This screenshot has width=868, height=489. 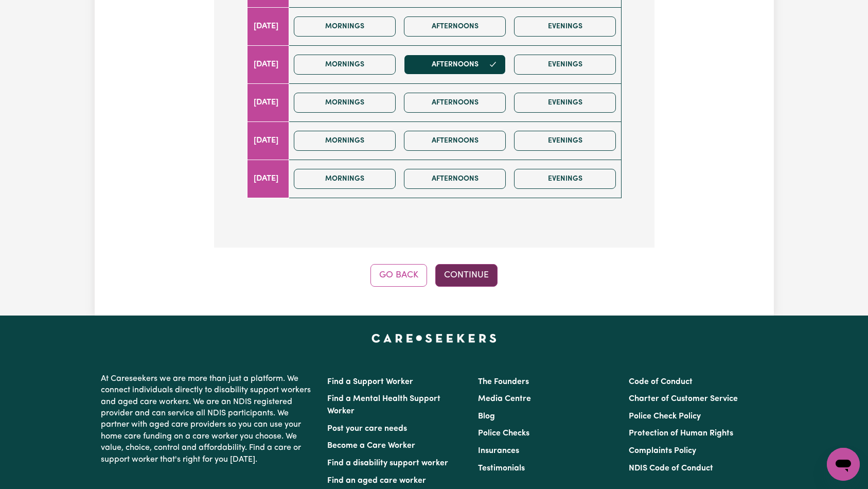 I want to click on a: Police Checks, so click(x=504, y=434).